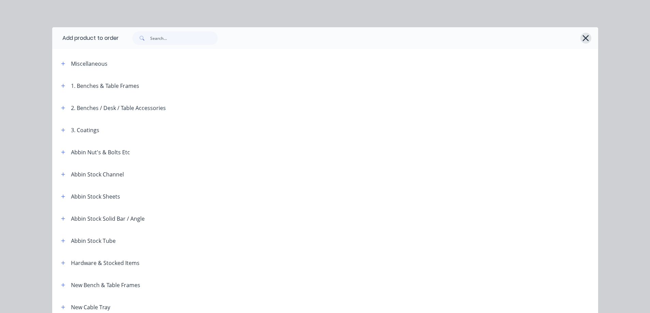 This screenshot has height=313, width=650. What do you see at coordinates (108, 219) in the screenshot?
I see `div: Abbin Stock Solid Bar / Angle` at bounding box center [108, 219].